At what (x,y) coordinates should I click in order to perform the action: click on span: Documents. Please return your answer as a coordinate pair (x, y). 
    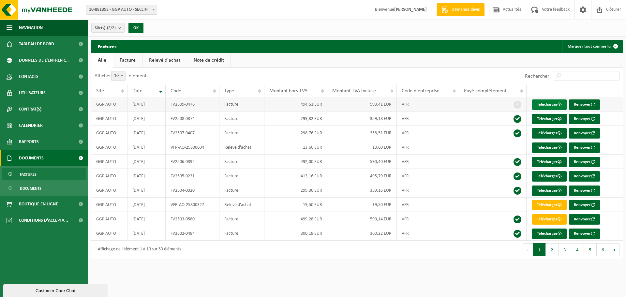
    Looking at the image, I should click on (31, 189).